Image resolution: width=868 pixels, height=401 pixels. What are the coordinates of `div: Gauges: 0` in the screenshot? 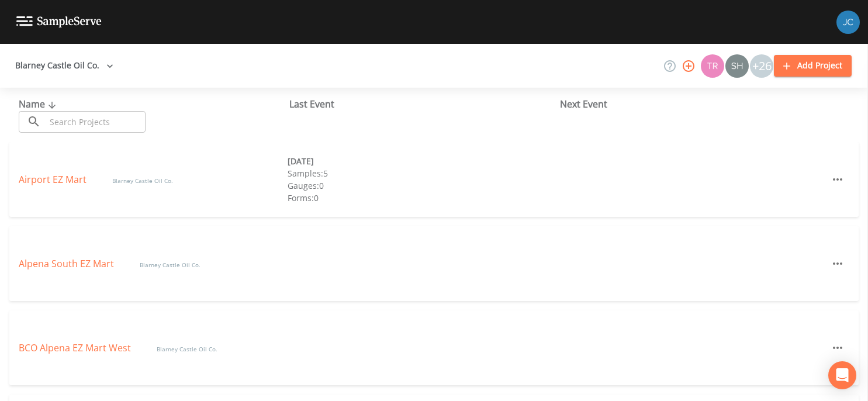 It's located at (422, 185).